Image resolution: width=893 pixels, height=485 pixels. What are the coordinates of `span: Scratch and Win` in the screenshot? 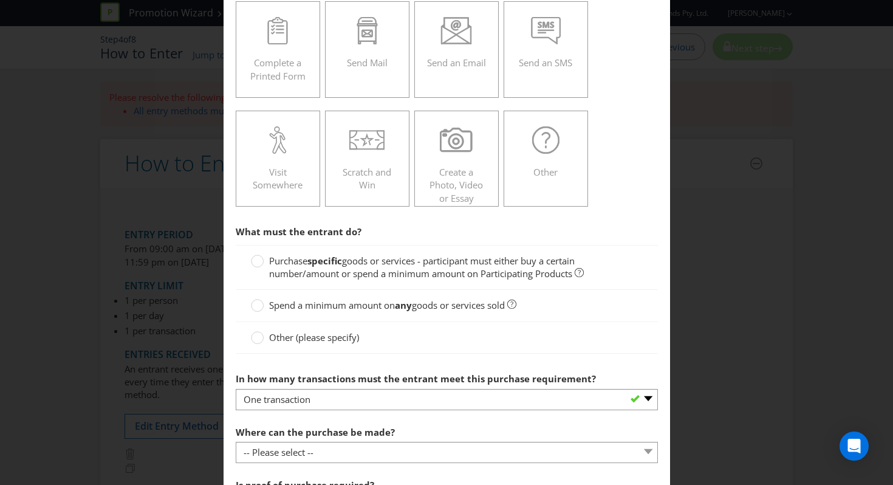 It's located at (367, 178).